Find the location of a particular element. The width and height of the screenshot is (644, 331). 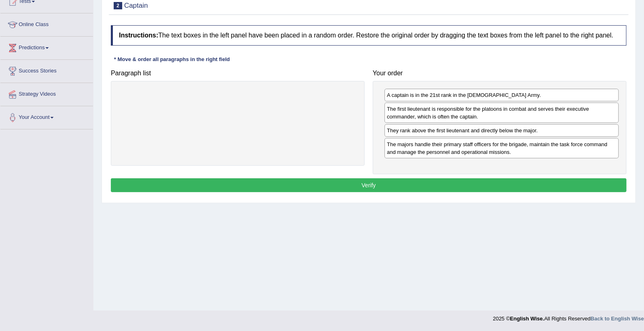

div: * Move & order all paragraphs in the right field is located at coordinates (172, 60).